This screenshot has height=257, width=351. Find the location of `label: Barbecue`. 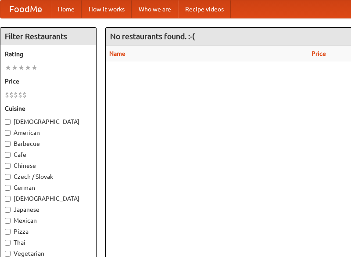

label: Barbecue is located at coordinates (48, 143).